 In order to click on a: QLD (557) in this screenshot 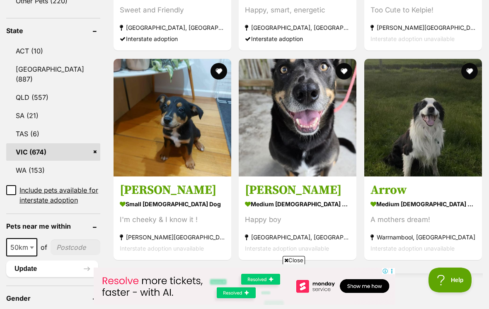, I will do `click(53, 97)`.